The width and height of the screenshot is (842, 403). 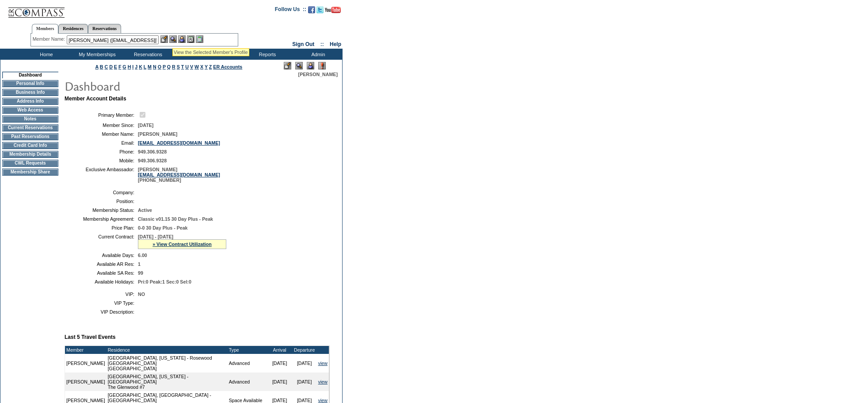 I want to click on span: Pri:0 Peak:1 Sec:0 Sel:0, so click(x=164, y=282).